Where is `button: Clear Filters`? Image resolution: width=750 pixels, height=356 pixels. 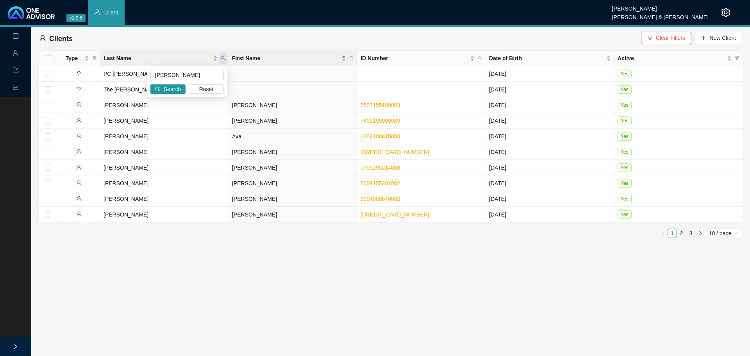 button: Clear Filters is located at coordinates (666, 38).